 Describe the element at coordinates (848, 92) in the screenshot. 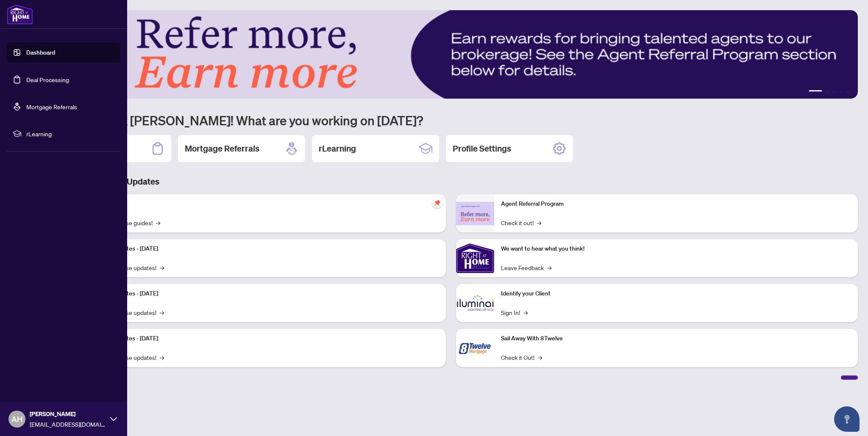

I see `button: 5` at that location.